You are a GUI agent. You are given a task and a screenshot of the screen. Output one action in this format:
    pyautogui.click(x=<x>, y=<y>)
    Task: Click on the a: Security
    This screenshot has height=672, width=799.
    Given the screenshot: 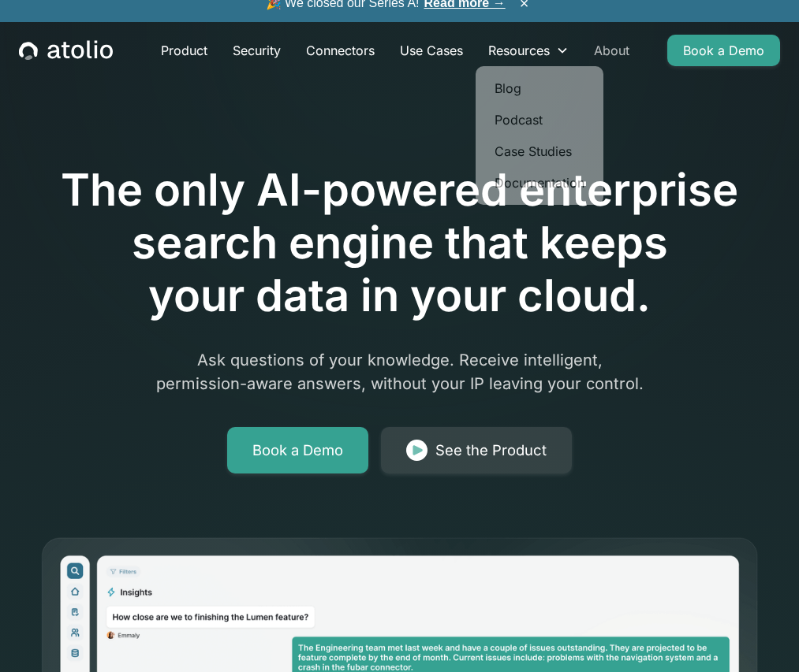 What is the action you would take?
    pyautogui.click(x=257, y=50)
    